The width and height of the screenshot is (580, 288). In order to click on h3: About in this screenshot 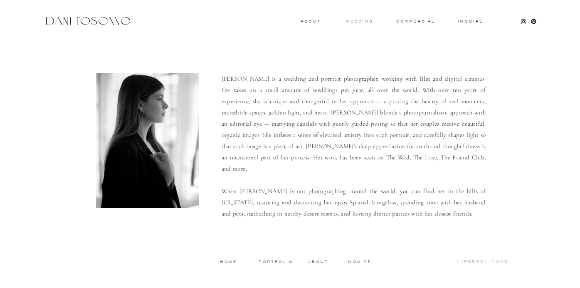, I will do `click(310, 21)`.